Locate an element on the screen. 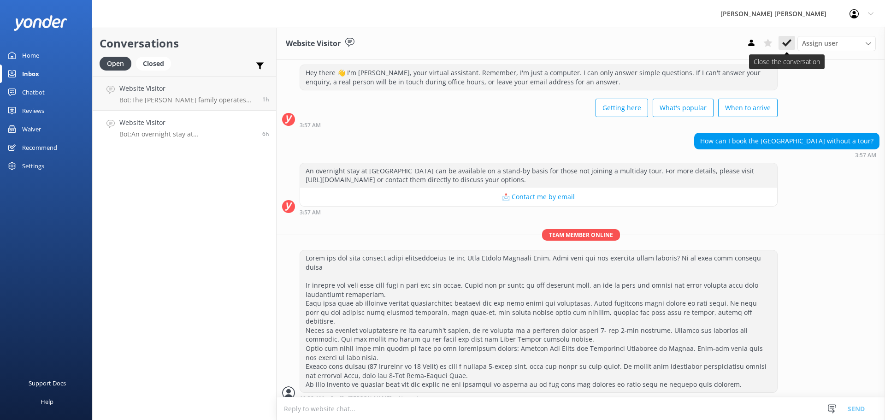 This screenshot has height=420, width=885. span: 03:57am 15-Aug-2025 (UTC +12:00) Pacific/Auckland is located at coordinates (266, 134).